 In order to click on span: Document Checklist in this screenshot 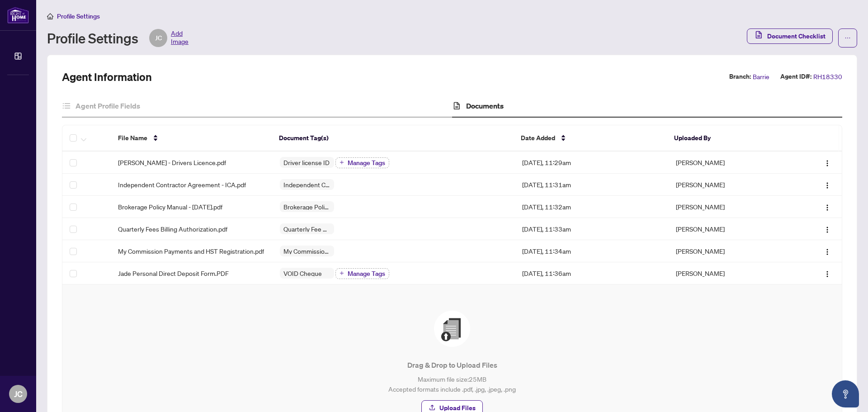, I will do `click(796, 36)`.